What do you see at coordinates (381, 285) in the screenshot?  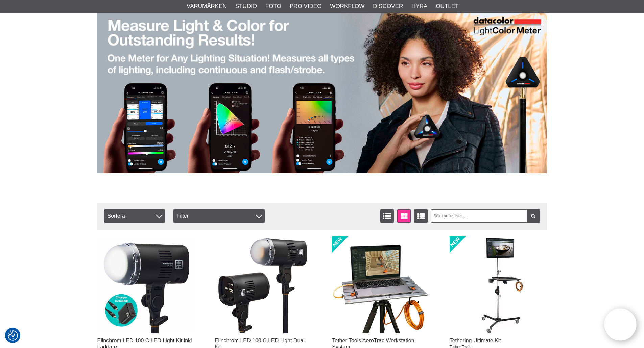 I see `img: Tether Tools AeroTrac Workstation System` at bounding box center [381, 285].